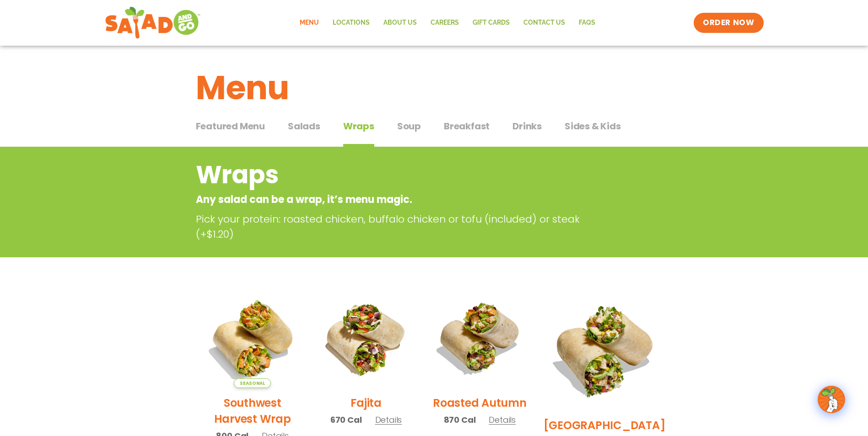 The width and height of the screenshot is (868, 436). What do you see at coordinates (351, 23) in the screenshot?
I see `a: Locations` at bounding box center [351, 23].